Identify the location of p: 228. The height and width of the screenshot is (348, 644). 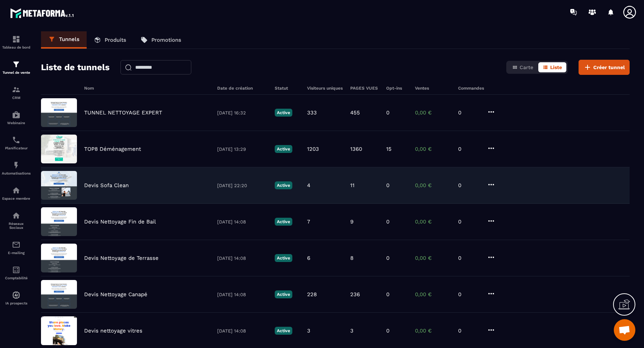
(312, 294).